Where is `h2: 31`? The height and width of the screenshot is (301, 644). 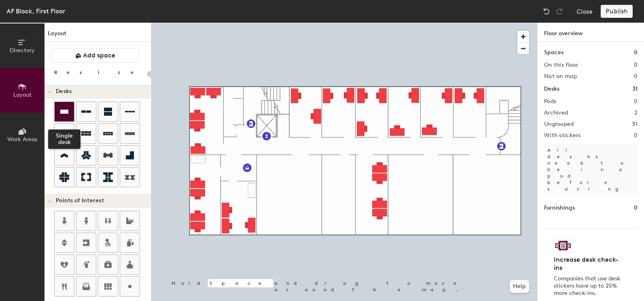 h2: 31 is located at coordinates (634, 124).